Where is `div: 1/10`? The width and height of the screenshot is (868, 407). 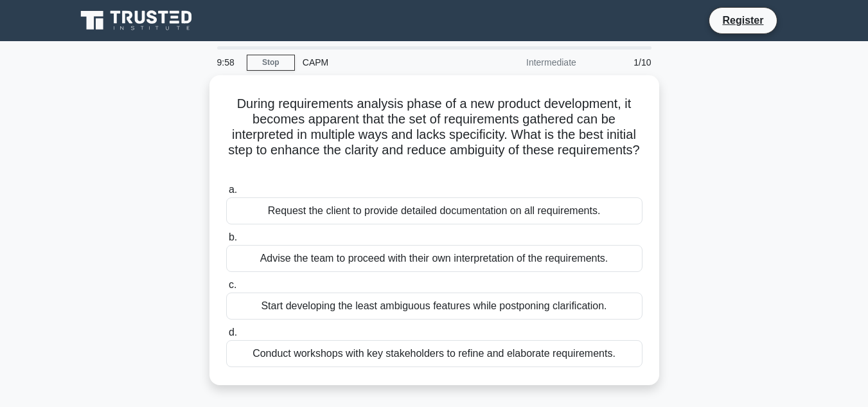
div: 1/10 is located at coordinates (621, 62).